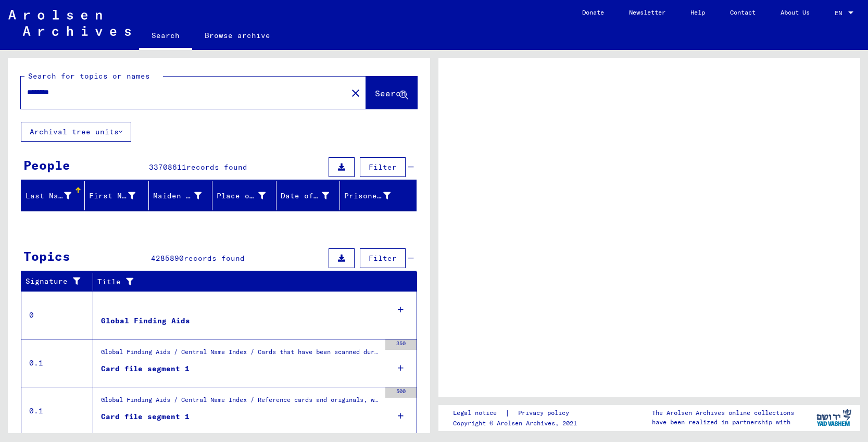 The width and height of the screenshot is (868, 442). What do you see at coordinates (69, 23) in the screenshot?
I see `img: Arolsen_neg.svg` at bounding box center [69, 23].